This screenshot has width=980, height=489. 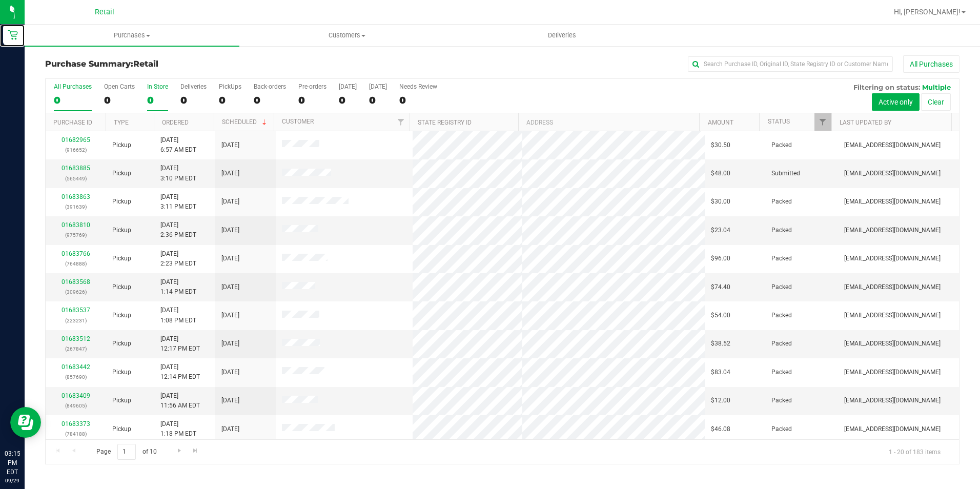 I want to click on p: (223231), so click(x=76, y=320).